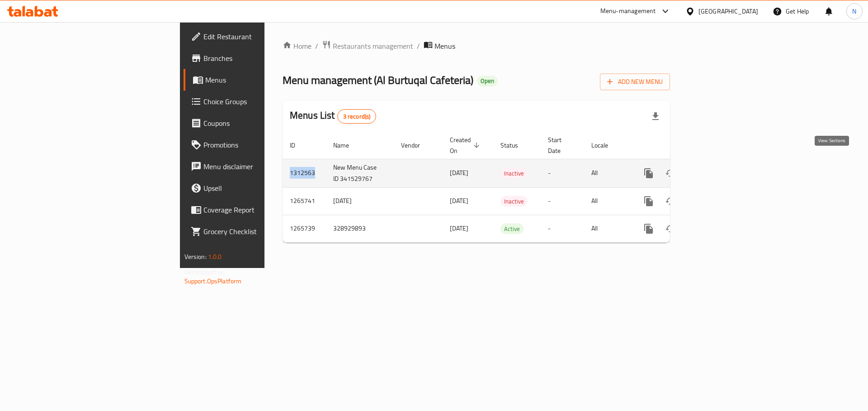  I want to click on table: enhanced table, so click(507, 188).